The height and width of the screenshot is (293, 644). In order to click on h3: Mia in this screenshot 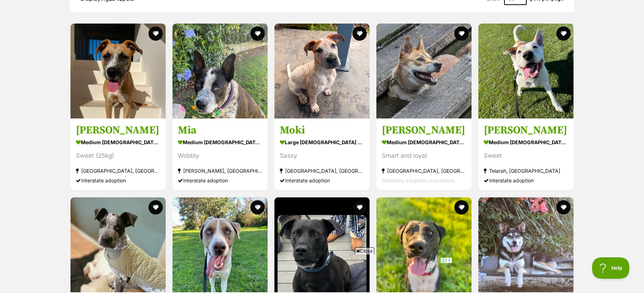, I will do `click(220, 131)`.